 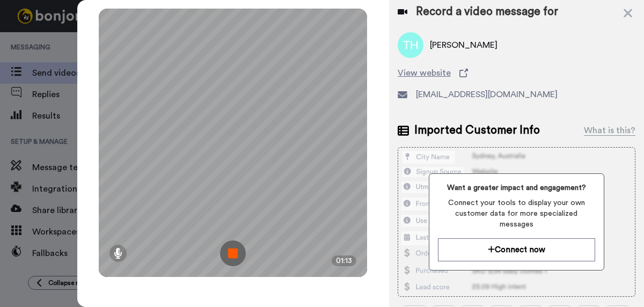 I want to click on span: Imported Customer Info, so click(x=477, y=131).